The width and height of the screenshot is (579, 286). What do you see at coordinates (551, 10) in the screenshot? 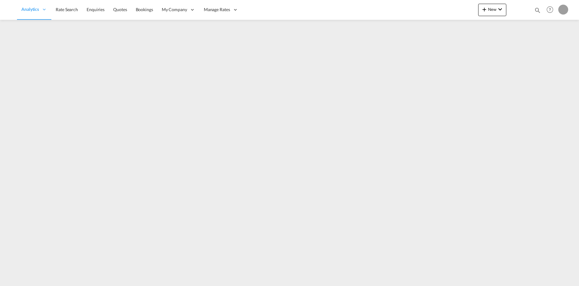
I see `div: Help` at bounding box center [551, 10].